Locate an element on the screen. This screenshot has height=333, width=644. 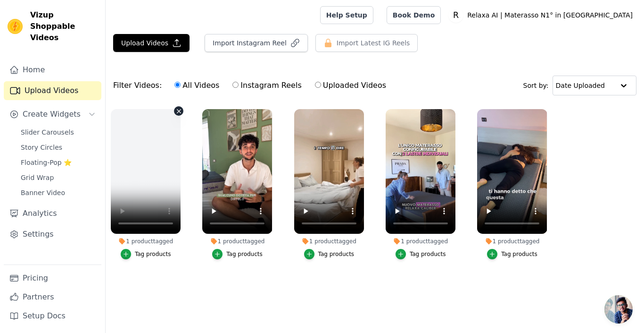
span: Vizup Shoppable Videos is located at coordinates (64, 27).